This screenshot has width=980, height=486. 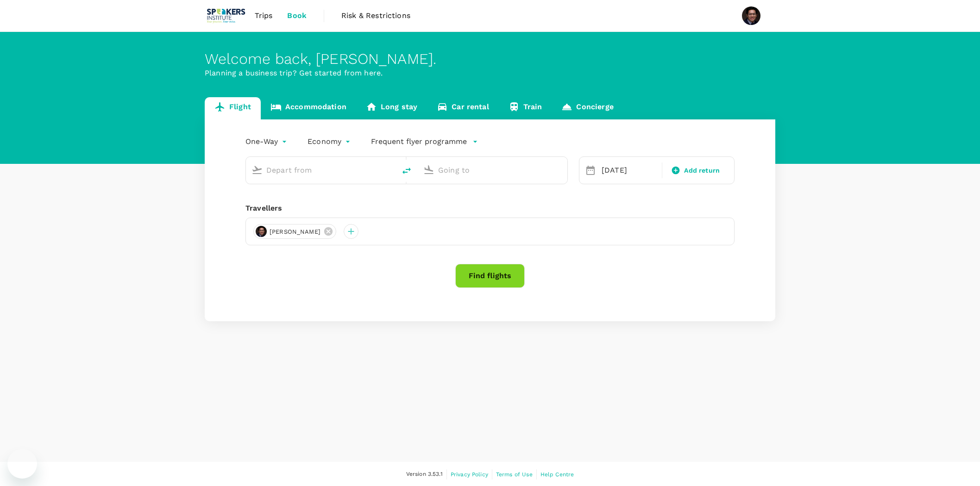 What do you see at coordinates (425, 474) in the screenshot?
I see `span: Version 3.53.1` at bounding box center [425, 474].